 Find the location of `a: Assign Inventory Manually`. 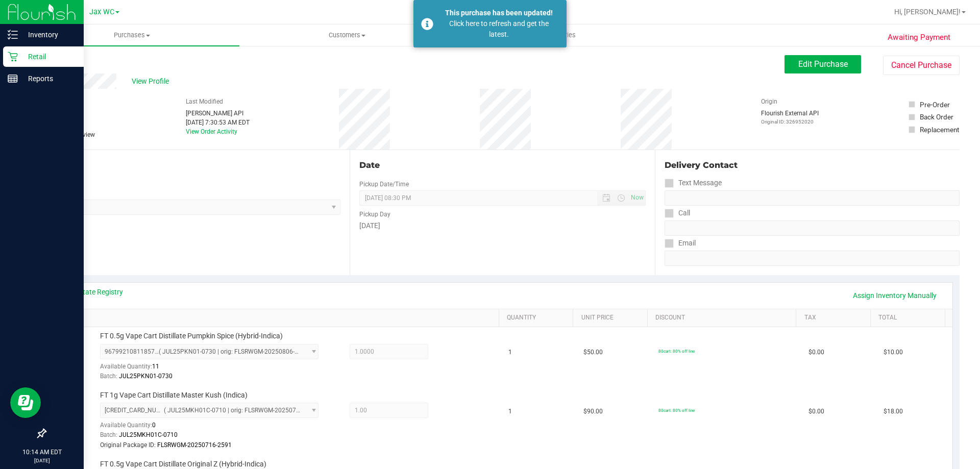

a: Assign Inventory Manually is located at coordinates (895, 296).